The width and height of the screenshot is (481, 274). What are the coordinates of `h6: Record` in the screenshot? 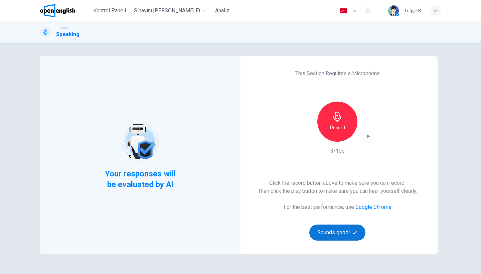 It's located at (337, 128).